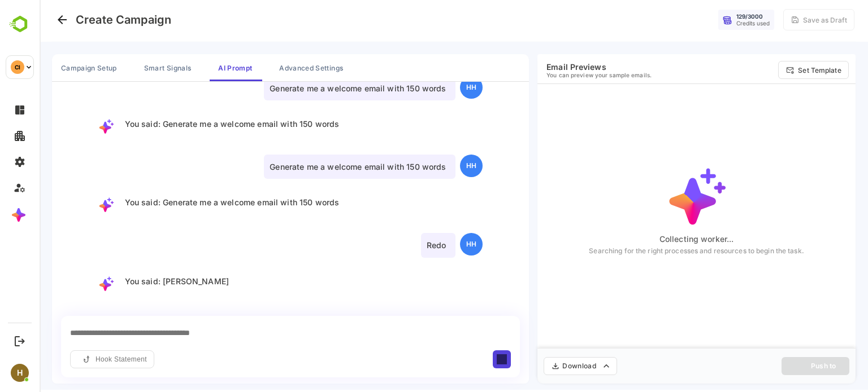 The image size is (868, 392). Describe the element at coordinates (780, 72) in the screenshot. I see `p: Set Template` at that location.